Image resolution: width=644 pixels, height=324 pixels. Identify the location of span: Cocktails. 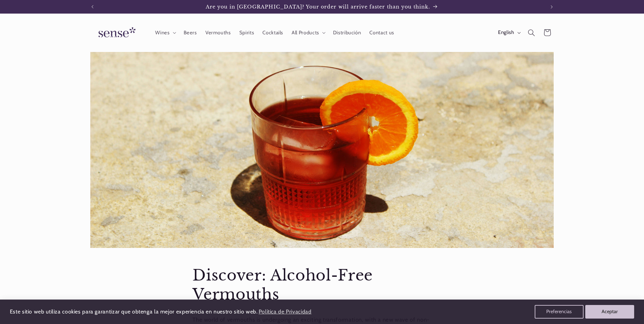
(272, 33).